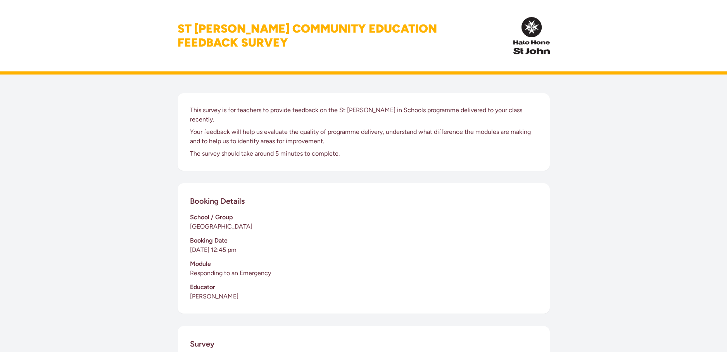  Describe the element at coordinates (364, 136) in the screenshot. I see `p: Your feedback will help us evaluate the quality of programme delivery, understand what difference...` at that location.